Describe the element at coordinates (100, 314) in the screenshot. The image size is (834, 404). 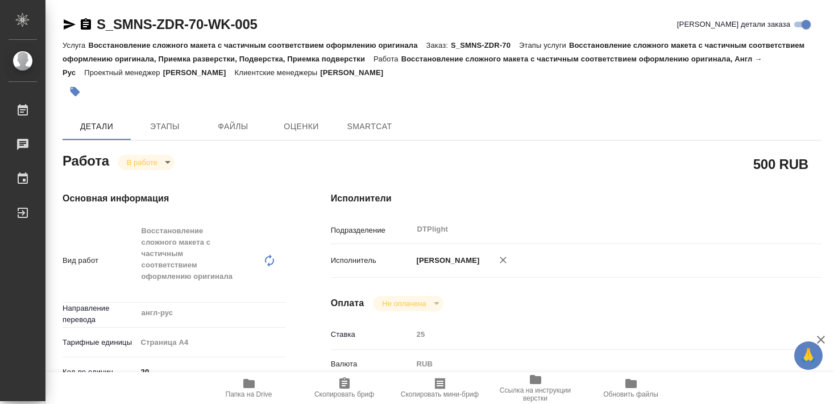
I see `p: Направление перевода` at that location.